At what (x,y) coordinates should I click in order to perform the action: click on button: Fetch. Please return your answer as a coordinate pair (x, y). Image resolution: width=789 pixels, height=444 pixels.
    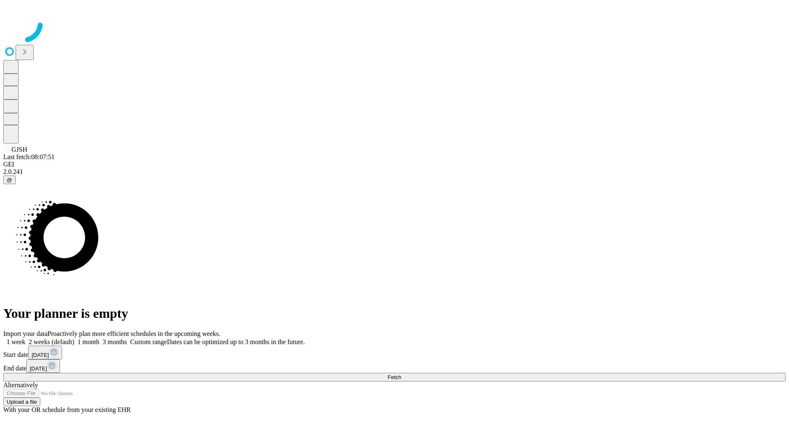
    Looking at the image, I should click on (394, 377).